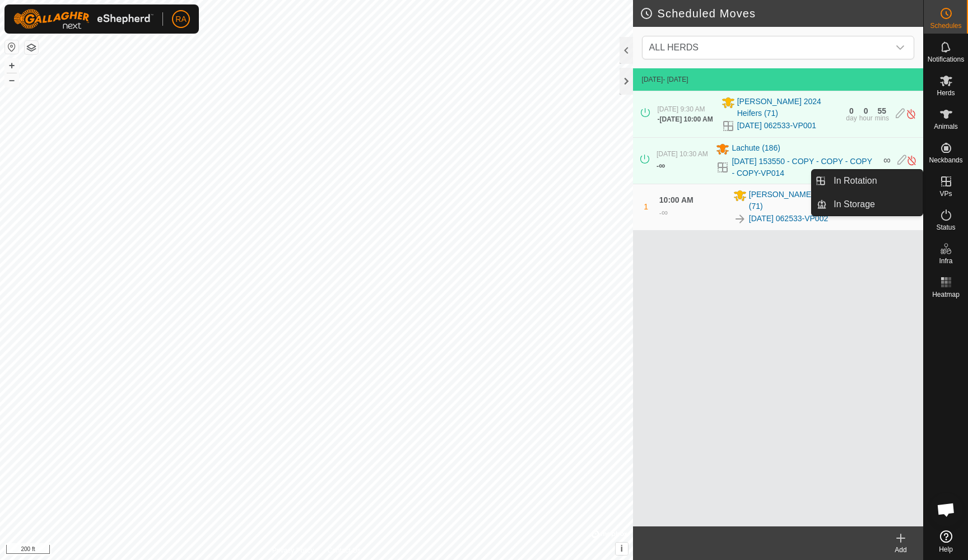 This screenshot has width=968, height=560. I want to click on span: Lachute (186), so click(755, 149).